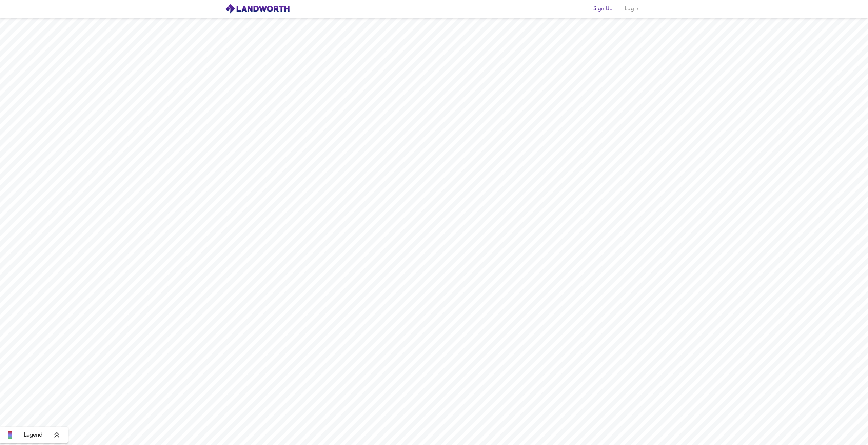  Describe the element at coordinates (33, 435) in the screenshot. I see `span: Legend` at that location.